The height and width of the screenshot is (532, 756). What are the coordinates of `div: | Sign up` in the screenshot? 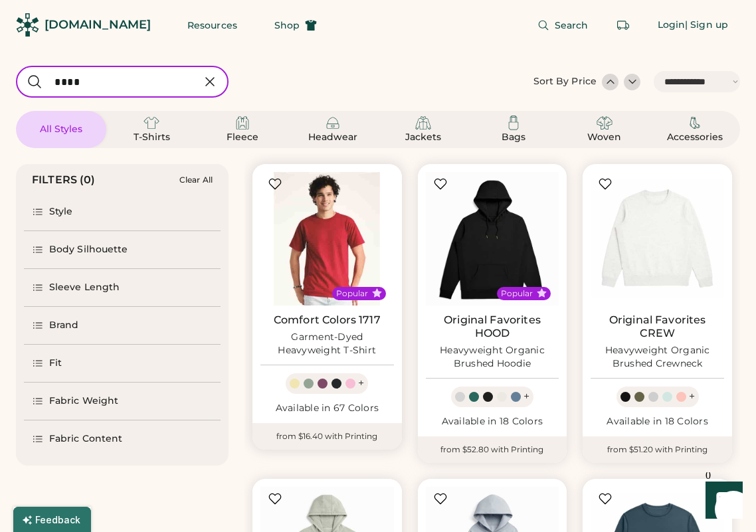 It's located at (706, 25).